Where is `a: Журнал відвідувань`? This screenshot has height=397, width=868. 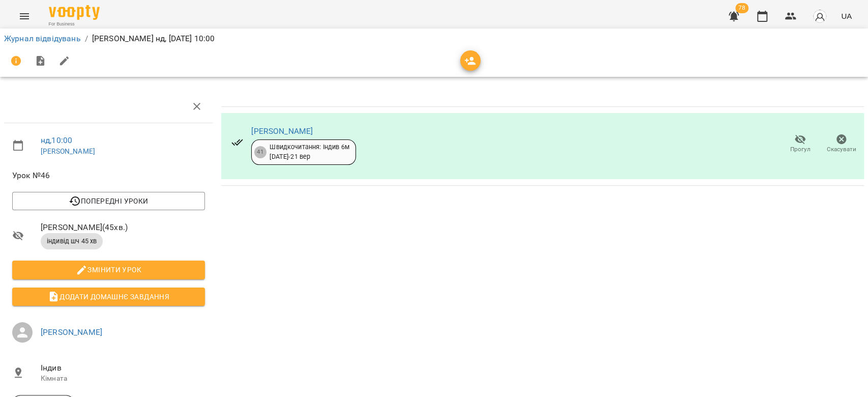 a: Журнал відвідувань is located at coordinates (43, 38).